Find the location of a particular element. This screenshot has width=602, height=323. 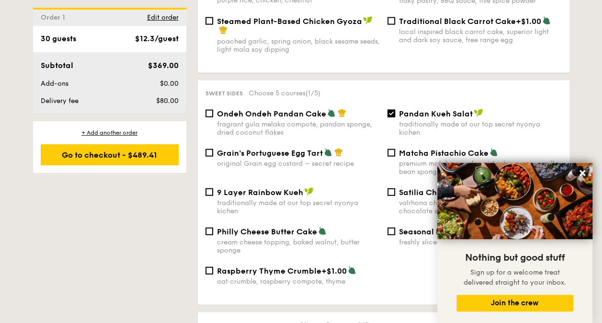

div: valrhona chocolate, cacao mousse, dark chocolate sponge is located at coordinates (481, 207).